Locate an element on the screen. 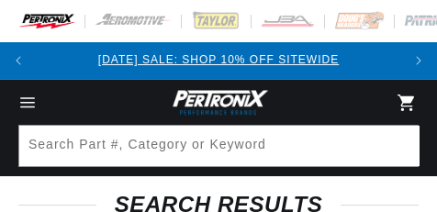 Image resolution: width=437 pixels, height=212 pixels. img: Pertronix is located at coordinates (219, 102).